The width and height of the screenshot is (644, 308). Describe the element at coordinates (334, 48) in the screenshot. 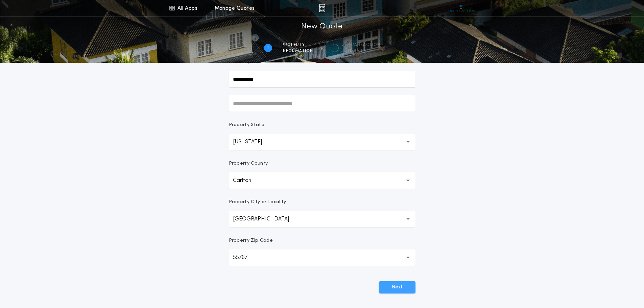

I see `h2: 2` at that location.